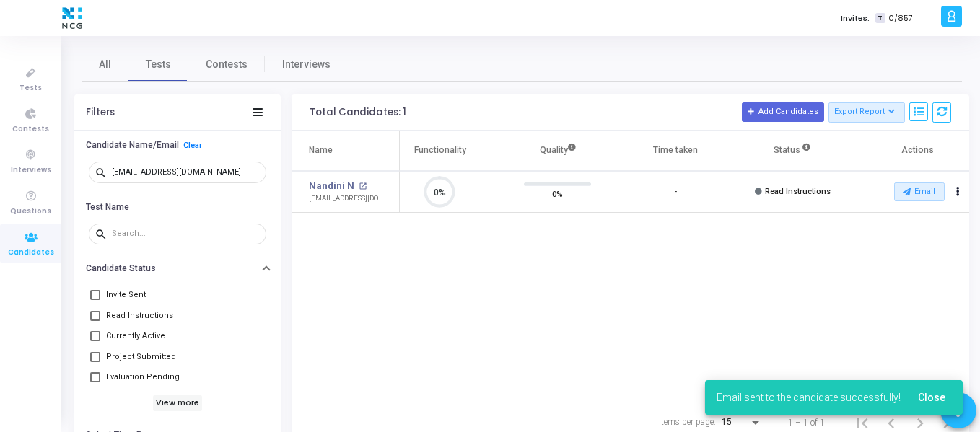 The width and height of the screenshot is (980, 432). Describe the element at coordinates (855, 18) in the screenshot. I see `label: Invites:` at that location.